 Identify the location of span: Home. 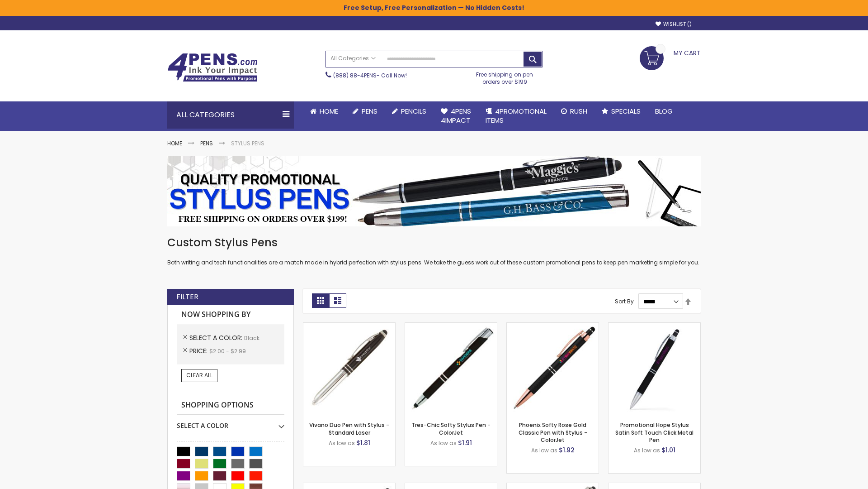
(328, 111).